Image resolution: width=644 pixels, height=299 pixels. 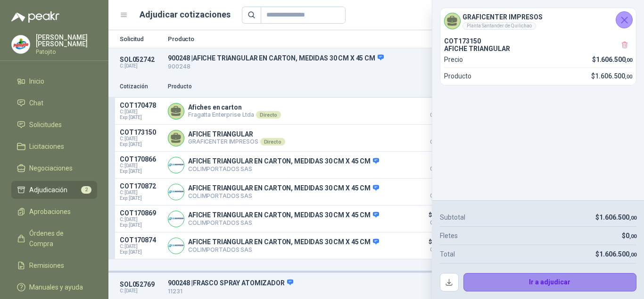 I want to click on span: Adjudicación, so click(x=48, y=190).